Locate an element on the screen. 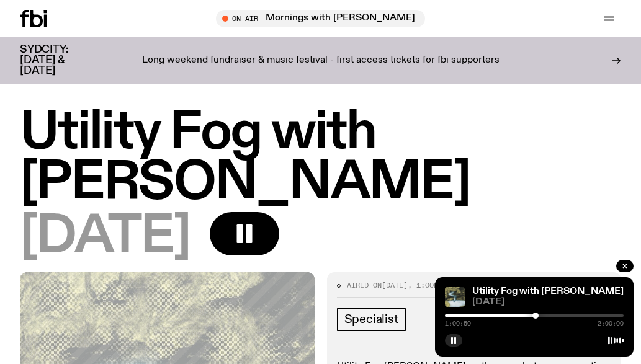 This screenshot has height=364, width=641. a: Cover of Corps Citoyen album Barrani is located at coordinates (455, 297).